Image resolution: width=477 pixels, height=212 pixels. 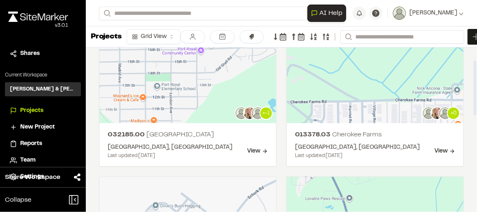 I want to click on button: Open AI Assistant, so click(x=327, y=13).